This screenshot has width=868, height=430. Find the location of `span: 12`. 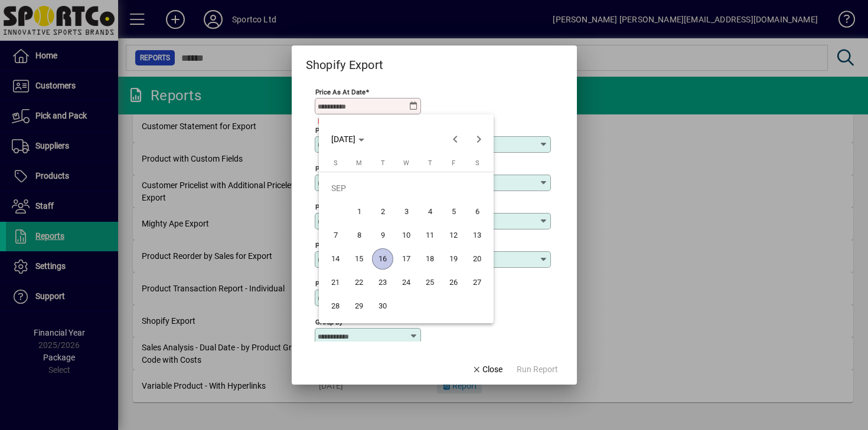

span: 12 is located at coordinates (453, 236).